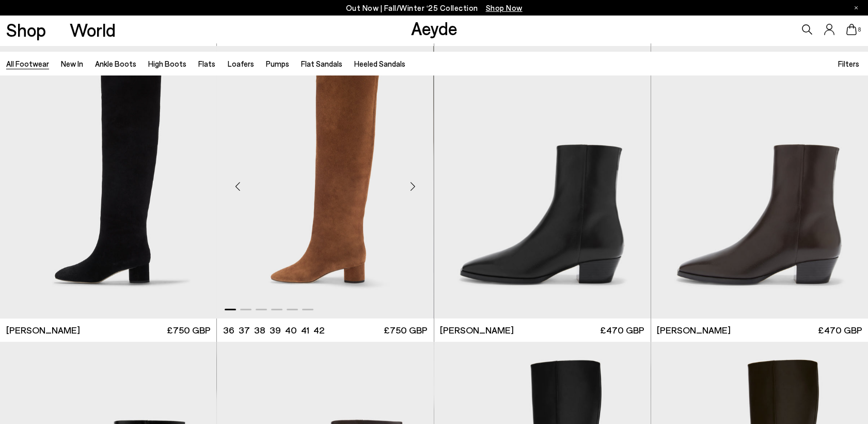  What do you see at coordinates (207, 63) in the screenshot?
I see `a: Flats` at bounding box center [207, 63].